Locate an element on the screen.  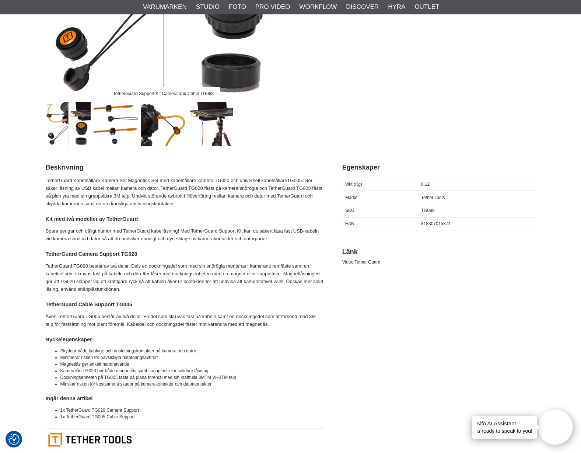
a: Varumärken is located at coordinates (165, 7).